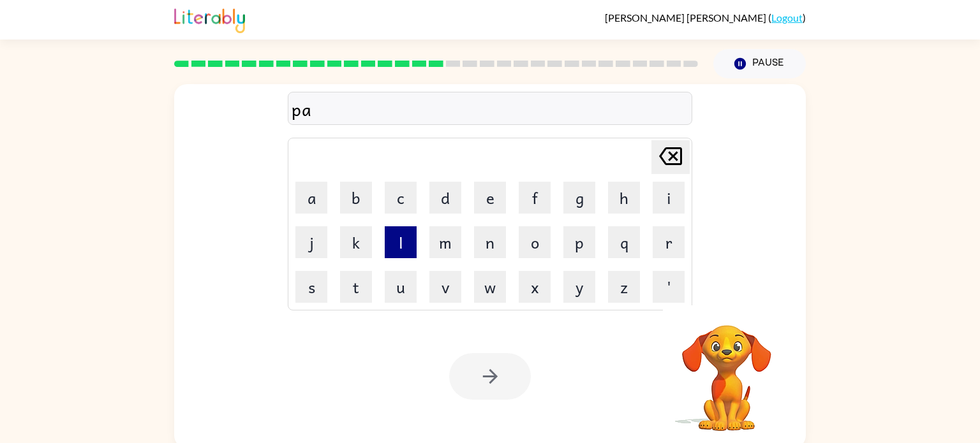  What do you see at coordinates (726, 369) in the screenshot?
I see `video: Your browser must support playing .mp4 files to use Literably. Please try using another browser.` at bounding box center [726, 369].